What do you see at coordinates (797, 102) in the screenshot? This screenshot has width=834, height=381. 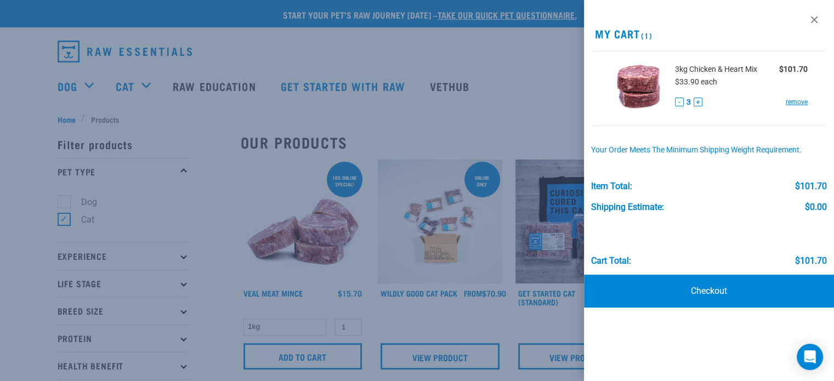 I see `a: remove` at bounding box center [797, 102].